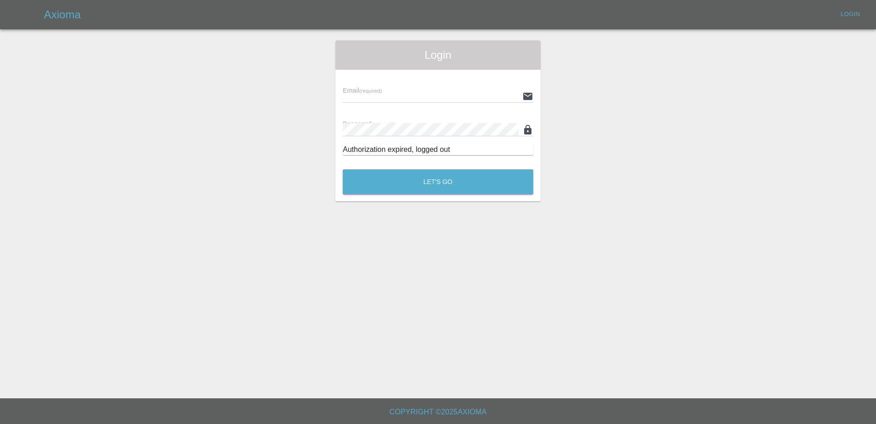 This screenshot has width=876, height=424. What do you see at coordinates (438, 182) in the screenshot?
I see `button: Let's Go` at bounding box center [438, 182].